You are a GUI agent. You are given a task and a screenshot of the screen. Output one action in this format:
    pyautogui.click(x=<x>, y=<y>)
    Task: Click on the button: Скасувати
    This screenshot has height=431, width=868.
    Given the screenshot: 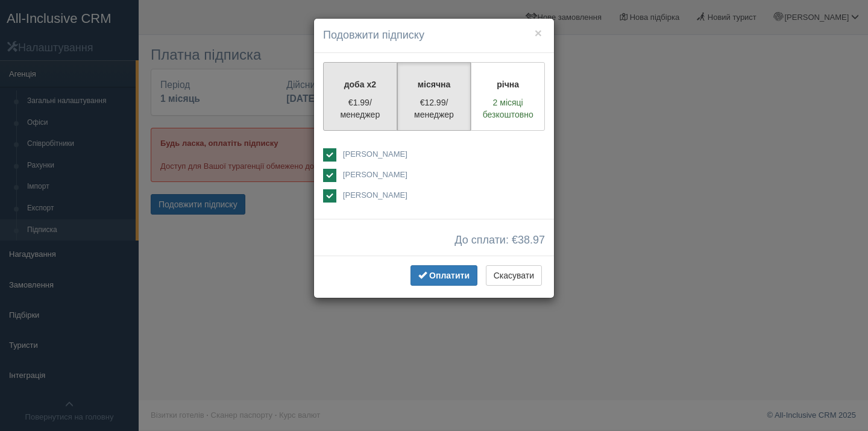 What is the action you would take?
    pyautogui.click(x=514, y=276)
    